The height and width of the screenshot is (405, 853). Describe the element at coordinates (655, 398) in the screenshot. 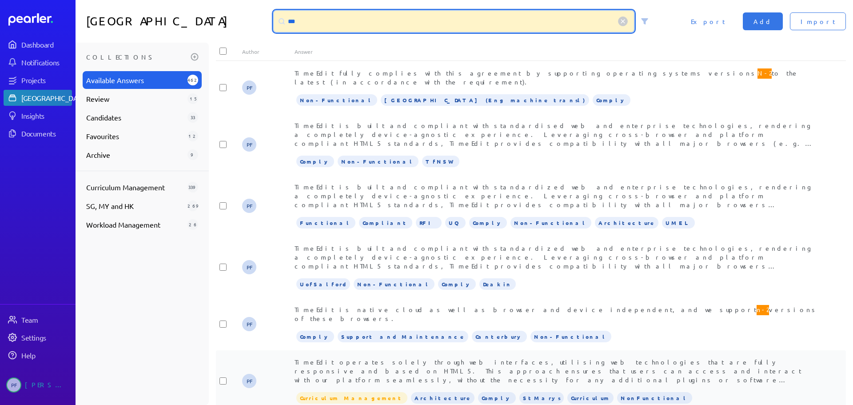

I see `span: NonFunctional` at that location.